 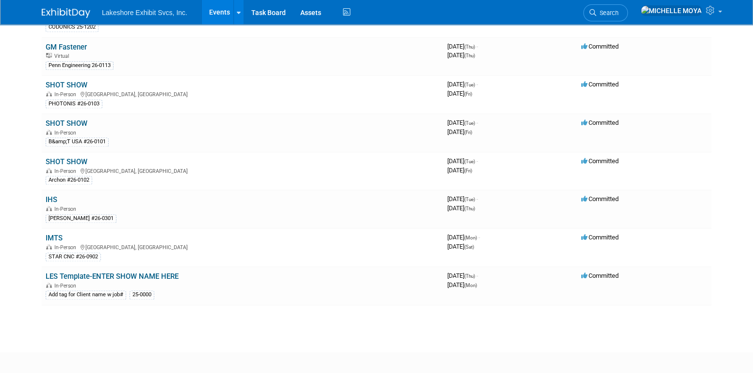 What do you see at coordinates (51, 199) in the screenshot?
I see `a: IHS` at bounding box center [51, 199].